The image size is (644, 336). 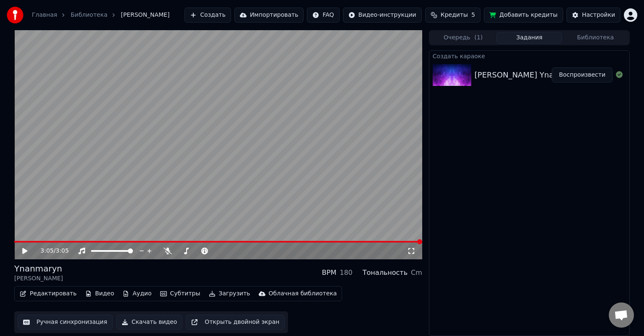 What do you see at coordinates (323, 15) in the screenshot?
I see `button: FAQ` at bounding box center [323, 15].